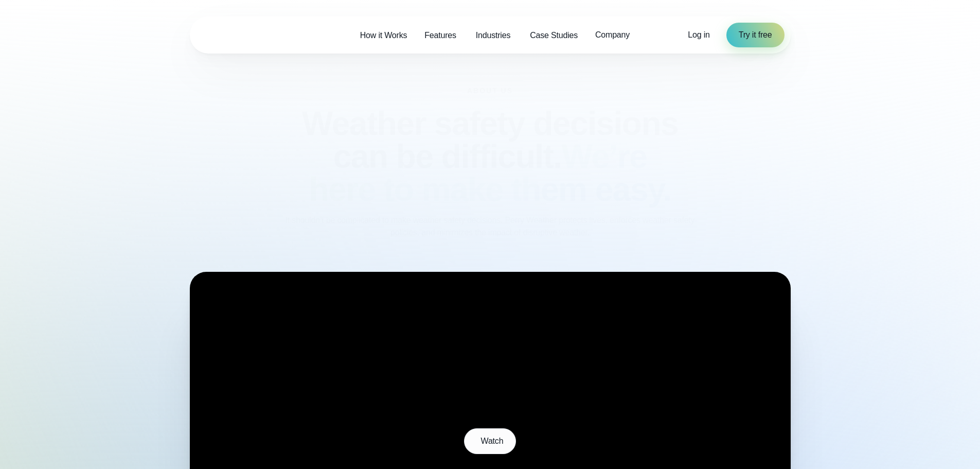  Describe the element at coordinates (553, 35) in the screenshot. I see `a: Case Studies` at that location.